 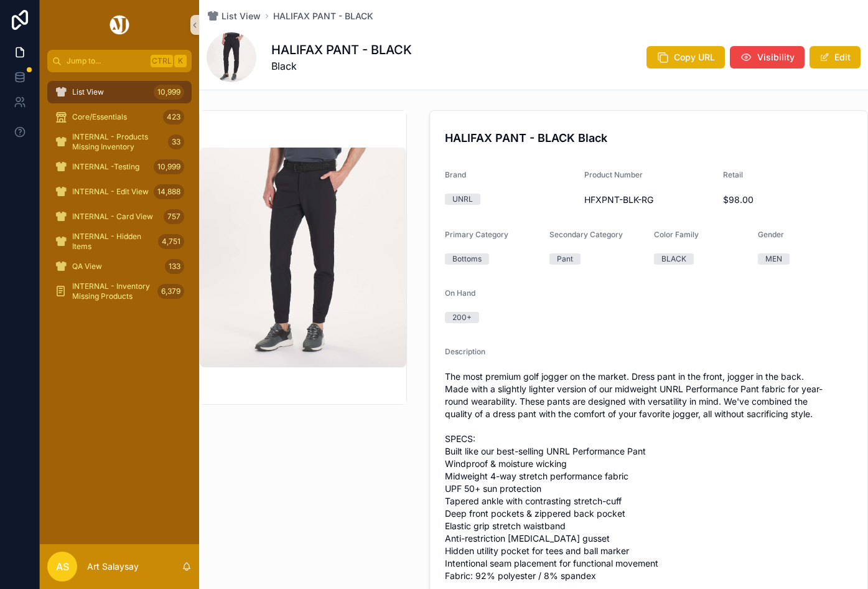 What do you see at coordinates (835, 57) in the screenshot?
I see `button: Edit` at bounding box center [835, 57].